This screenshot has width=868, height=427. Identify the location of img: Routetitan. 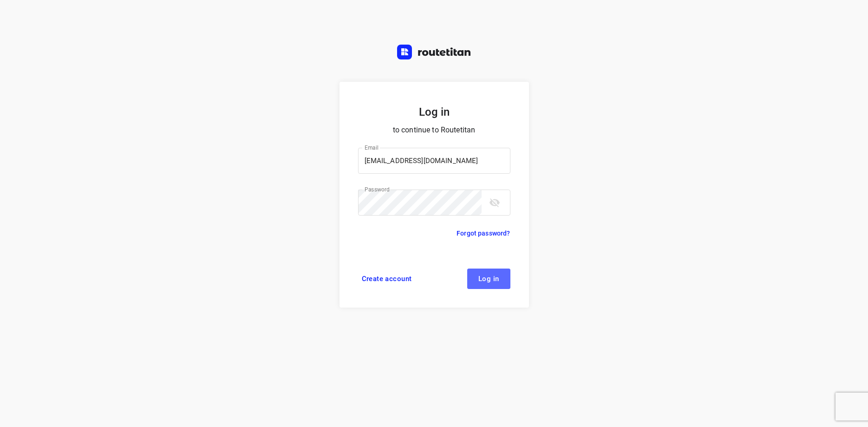
(434, 52).